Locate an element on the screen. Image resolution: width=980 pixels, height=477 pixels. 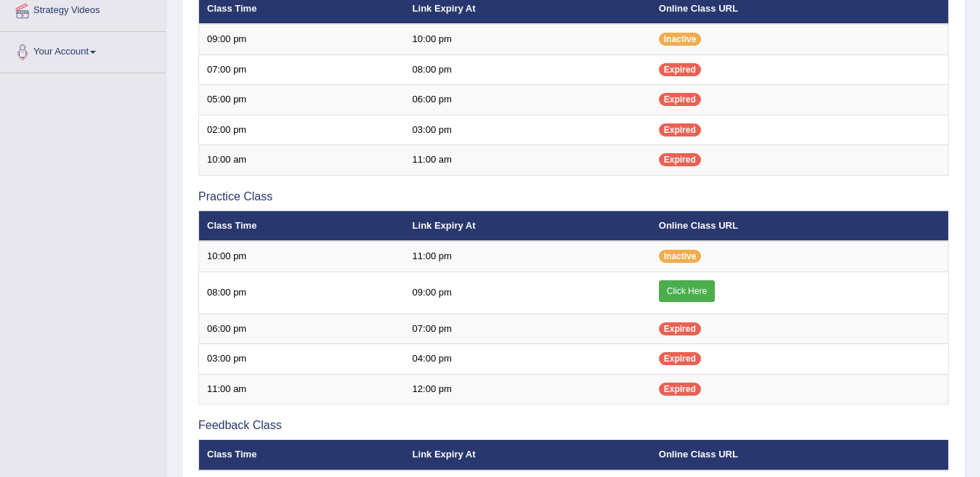
h3: Feedback Class is located at coordinates (573, 426).